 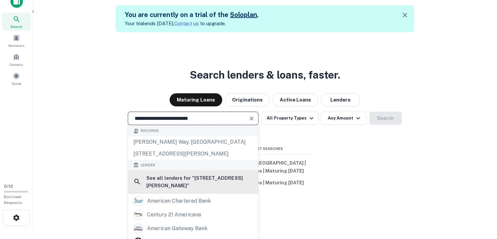 What do you see at coordinates (16, 64) in the screenshot?
I see `span: Contacts` at bounding box center [16, 64].